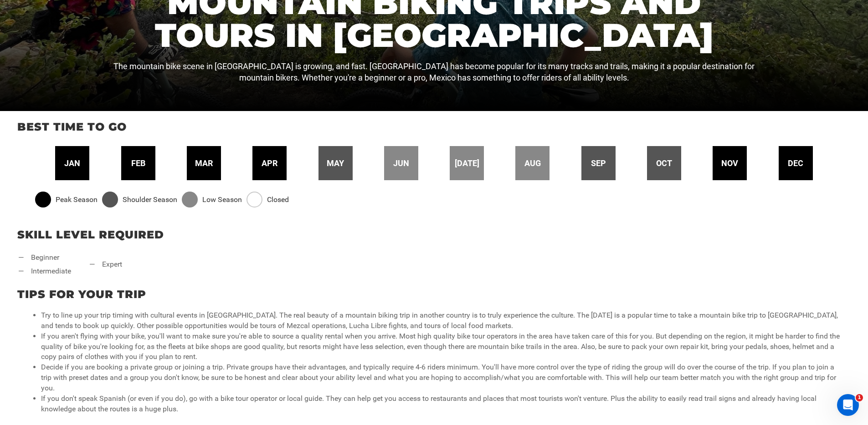 The width and height of the screenshot is (868, 425). What do you see at coordinates (278, 200) in the screenshot?
I see `span: Closed` at bounding box center [278, 200].